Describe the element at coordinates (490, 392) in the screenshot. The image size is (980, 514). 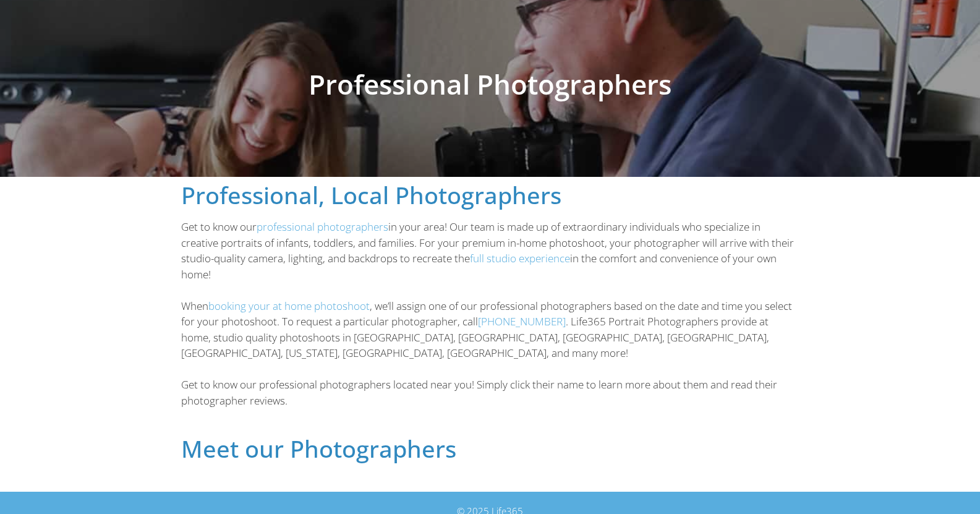
I see `p: Get to know our professional photographers located near you! Simply click their name to learn mor...` at that location.